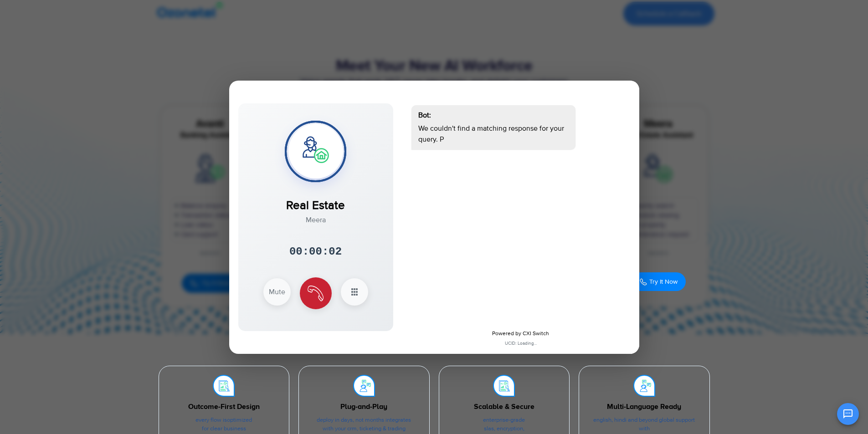  I want to click on p: We couldn't find a matching response for your query. P, so click(493, 134).